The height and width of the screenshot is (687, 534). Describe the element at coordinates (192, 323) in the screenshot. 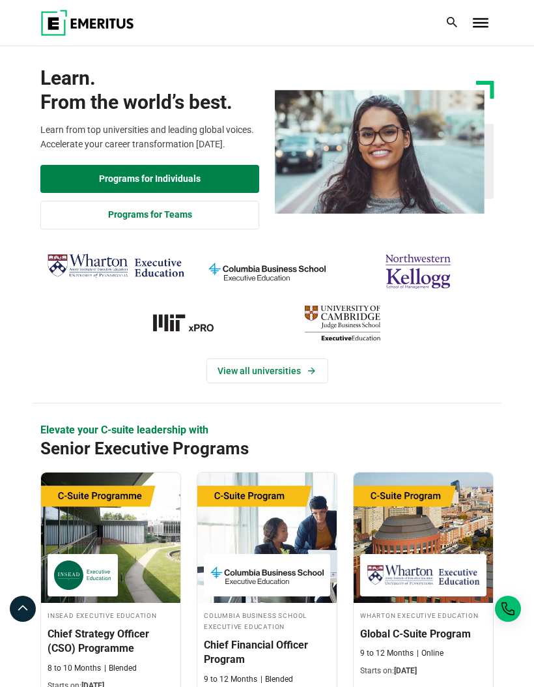

I see `a: MIT-xPRO` at that location.